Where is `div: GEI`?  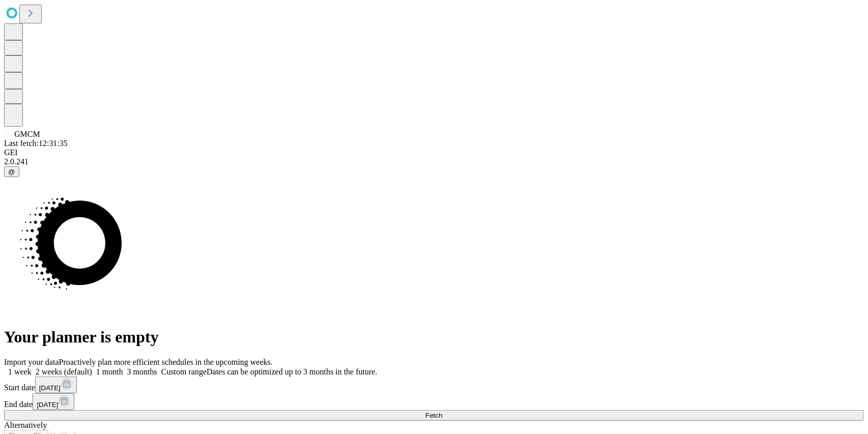
div: GEI is located at coordinates (434, 153).